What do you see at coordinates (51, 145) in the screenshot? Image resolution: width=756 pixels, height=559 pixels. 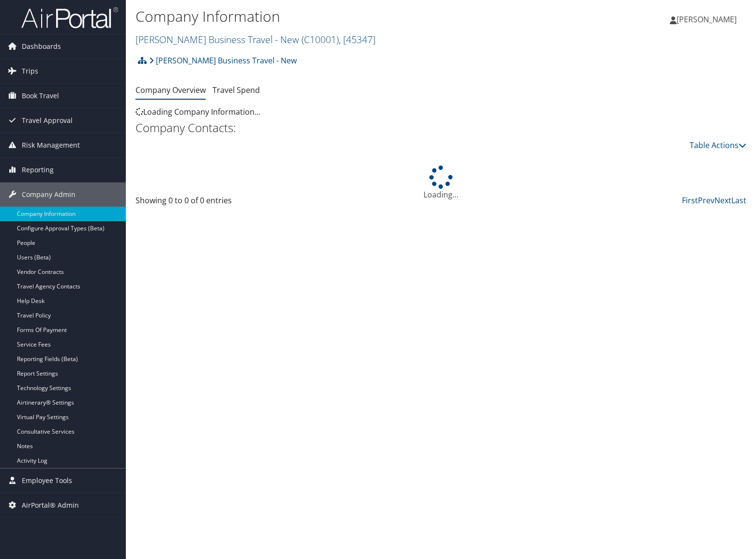 I see `span: Risk Management` at bounding box center [51, 145].